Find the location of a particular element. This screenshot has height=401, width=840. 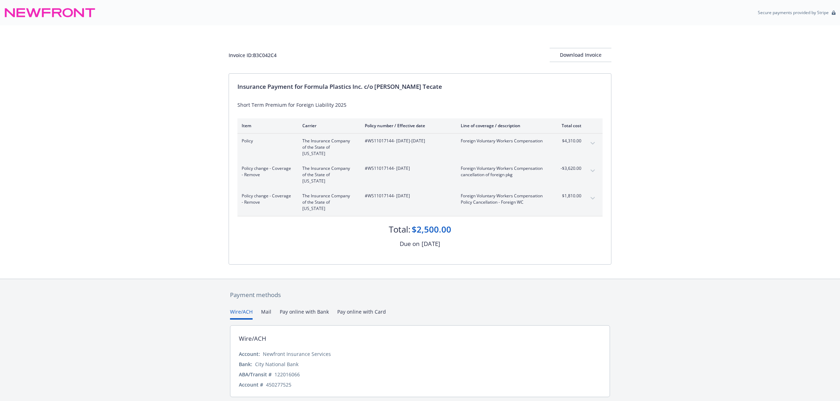

div: Wire/ACH is located at coordinates (253, 339).